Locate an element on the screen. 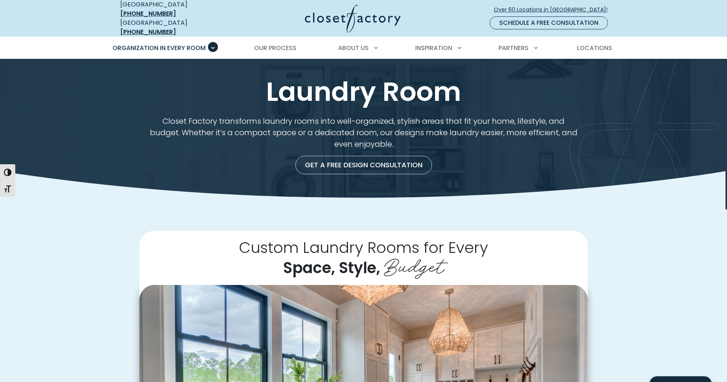 The height and width of the screenshot is (382, 727). nav: Primary Menu is located at coordinates (364, 48).